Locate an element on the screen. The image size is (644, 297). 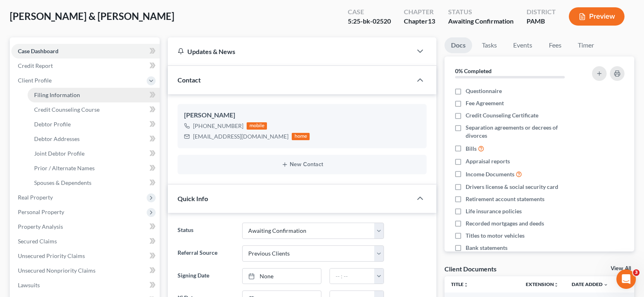
div: mobile is located at coordinates (257, 126).